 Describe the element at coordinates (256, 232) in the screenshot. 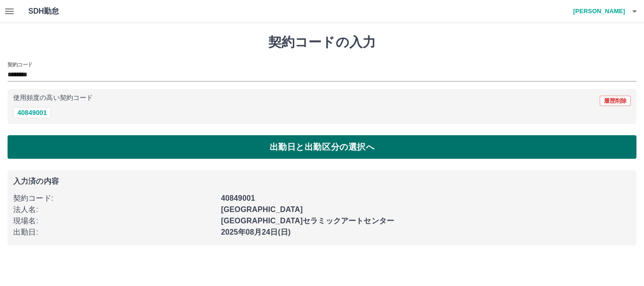

I see `b: 2025年08月24日(日)` at that location.